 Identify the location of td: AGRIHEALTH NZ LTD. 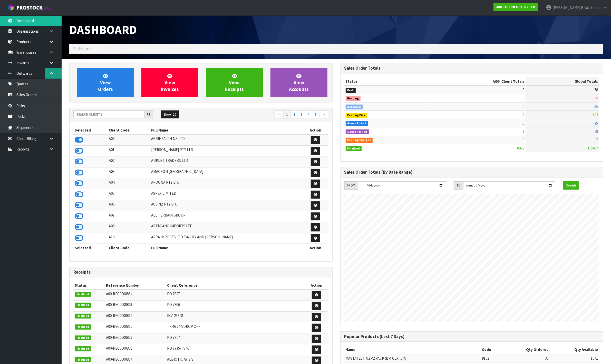
(227, 140).